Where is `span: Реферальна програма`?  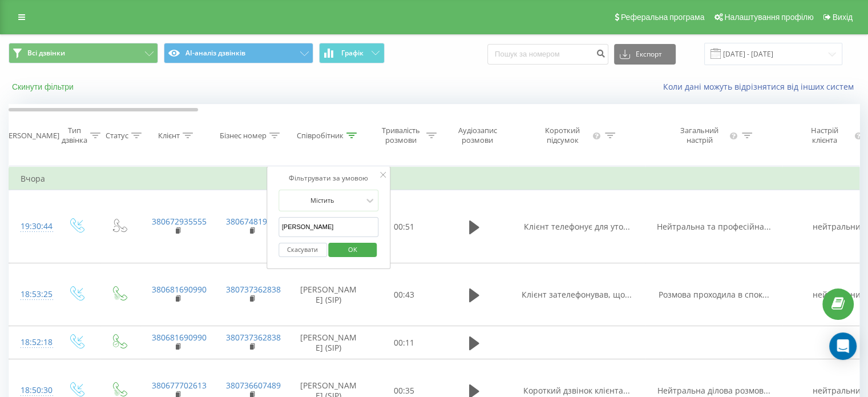 span: Реферальна програма is located at coordinates (663, 17).